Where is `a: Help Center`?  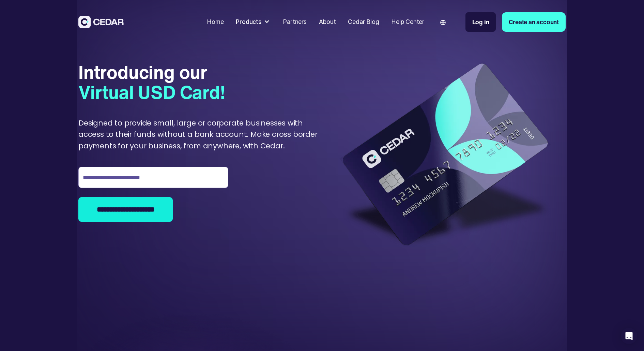
a: Help Center is located at coordinates (407, 22).